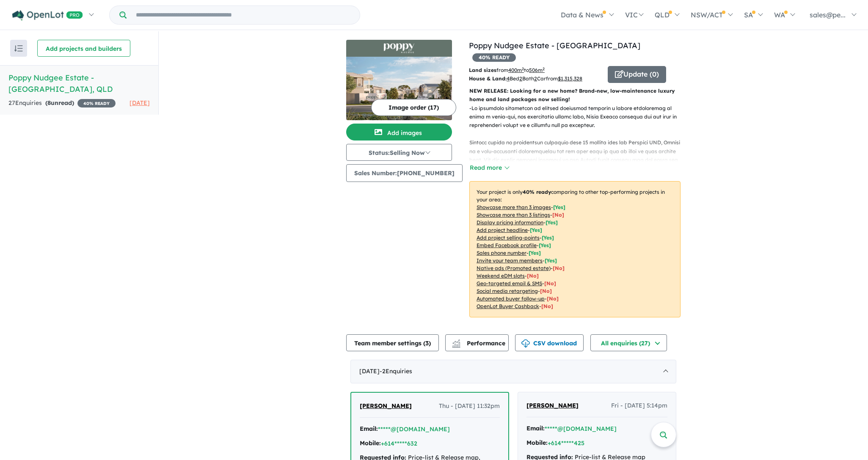 The height and width of the screenshot is (460, 868). What do you see at coordinates (510, 222) in the screenshot?
I see `u: Display pricing information` at bounding box center [510, 222].